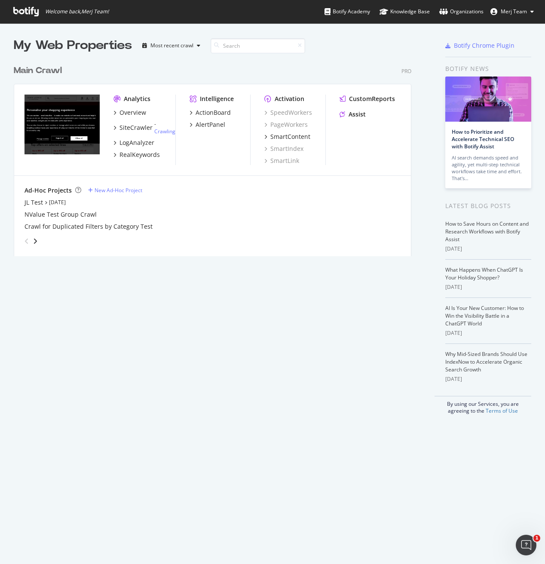  What do you see at coordinates (486, 362) in the screenshot?
I see `a: Why Mid-Sized Brands Should Use IndexNow to Accelerate Organic Search Growth` at bounding box center [486, 362].